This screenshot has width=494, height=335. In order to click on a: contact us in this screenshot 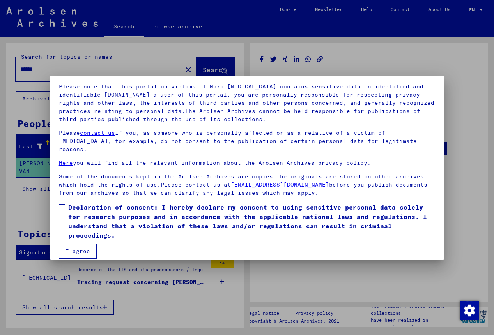, I will do `click(97, 133)`.